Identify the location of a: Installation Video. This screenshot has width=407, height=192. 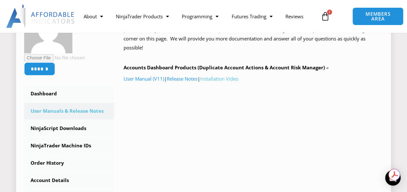
(219, 79).